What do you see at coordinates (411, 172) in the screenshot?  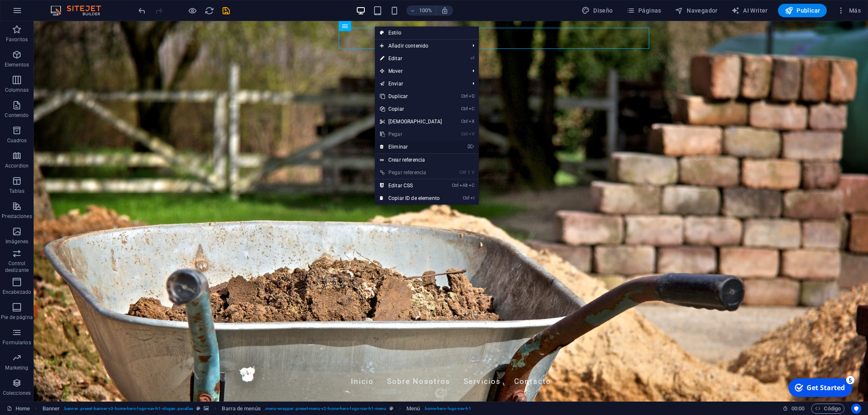 I see `a: Ctrl⇧VPegar referencia` at bounding box center [411, 172].